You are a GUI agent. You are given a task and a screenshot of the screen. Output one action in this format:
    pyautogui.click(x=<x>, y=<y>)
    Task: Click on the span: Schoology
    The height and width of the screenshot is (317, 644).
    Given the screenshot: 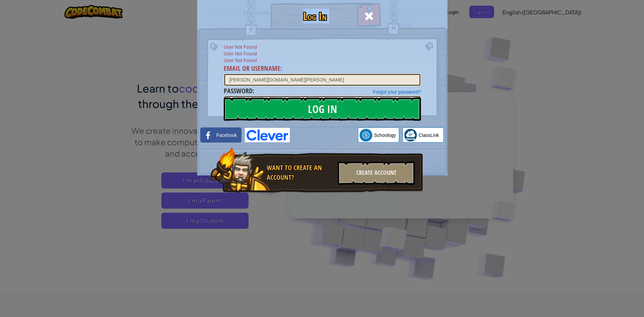 What is the action you would take?
    pyautogui.click(x=385, y=135)
    